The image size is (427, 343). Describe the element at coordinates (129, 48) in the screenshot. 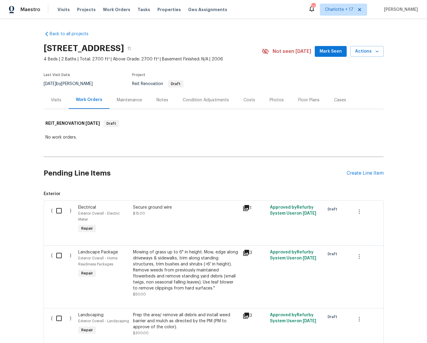

I see `button: Copy Address` at that location.